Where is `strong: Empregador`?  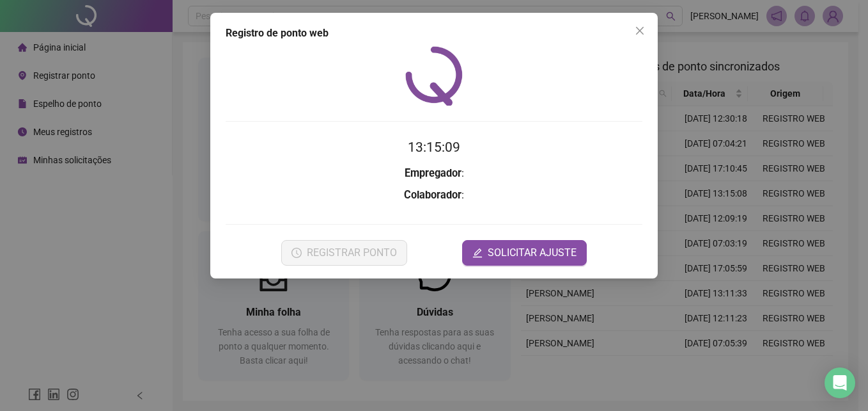 strong: Empregador is located at coordinates (433, 173).